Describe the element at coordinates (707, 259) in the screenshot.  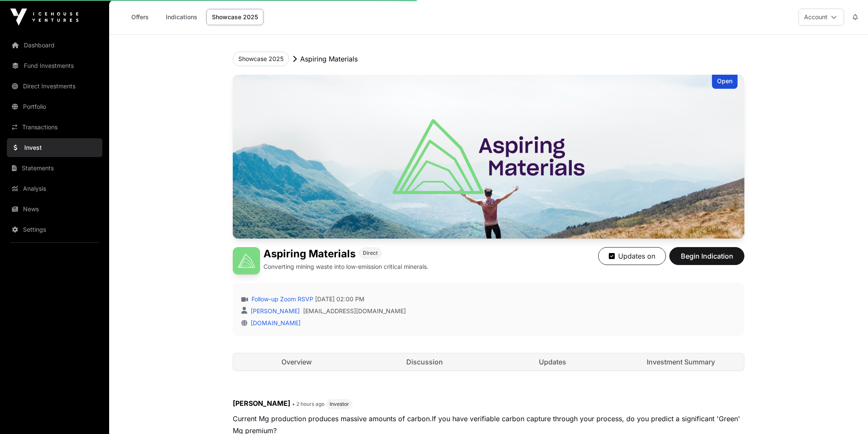
I see `a: Begin Indication` at that location.